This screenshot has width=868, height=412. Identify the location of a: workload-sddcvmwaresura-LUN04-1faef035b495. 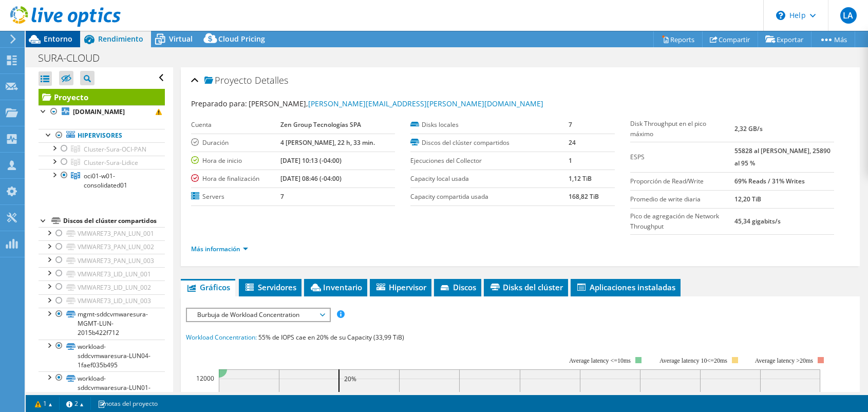
(102, 355).